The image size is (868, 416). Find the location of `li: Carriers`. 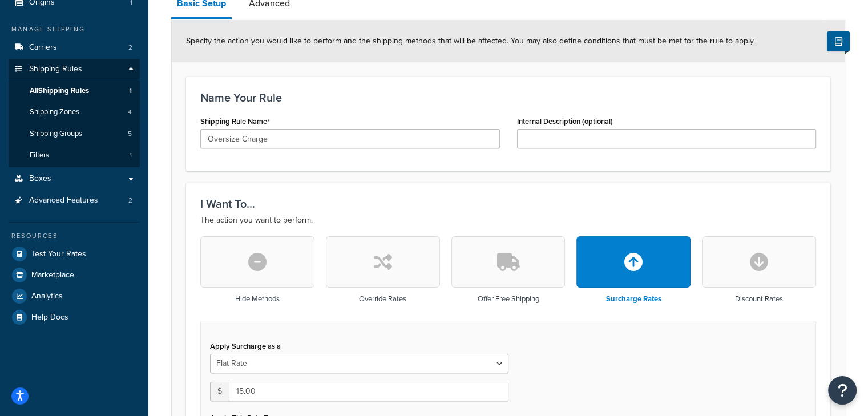

li: Carriers is located at coordinates (74, 47).